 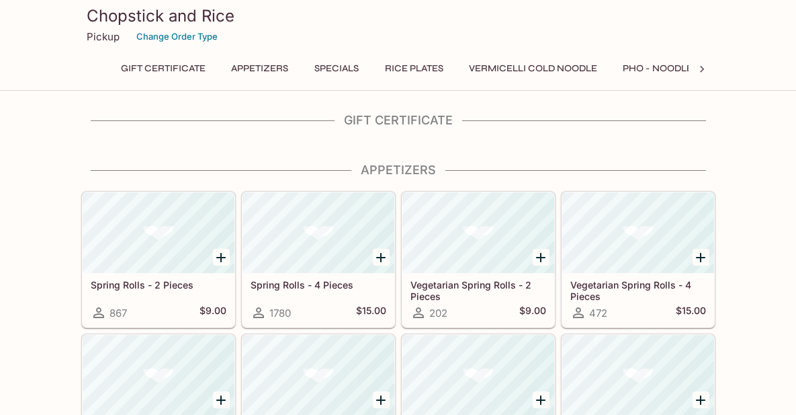 I want to click on h5: Spring Rolls - 2 Pieces, so click(x=159, y=284).